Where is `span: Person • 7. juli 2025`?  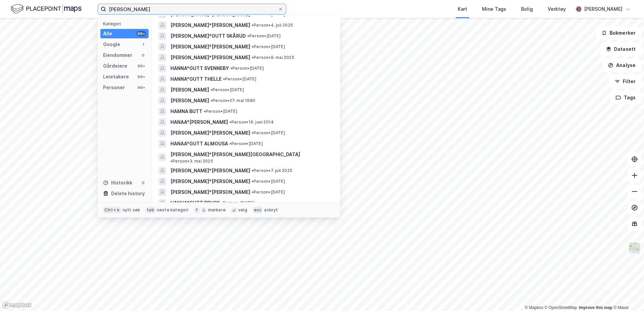
span: Person • 7. juli 2025 is located at coordinates (272, 170).